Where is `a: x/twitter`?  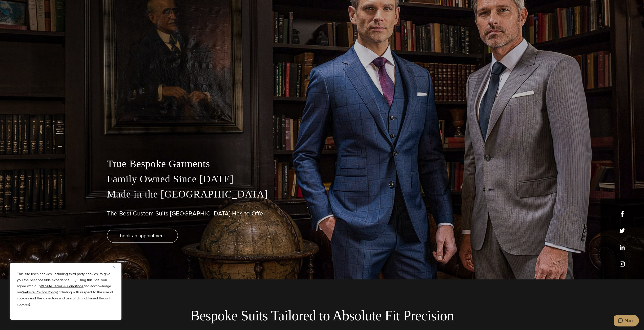 a: x/twitter is located at coordinates (622, 231).